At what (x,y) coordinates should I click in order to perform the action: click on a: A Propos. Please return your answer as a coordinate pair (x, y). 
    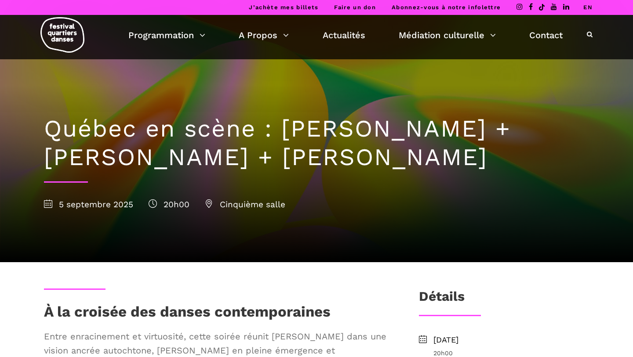
    Looking at the image, I should click on (264, 35).